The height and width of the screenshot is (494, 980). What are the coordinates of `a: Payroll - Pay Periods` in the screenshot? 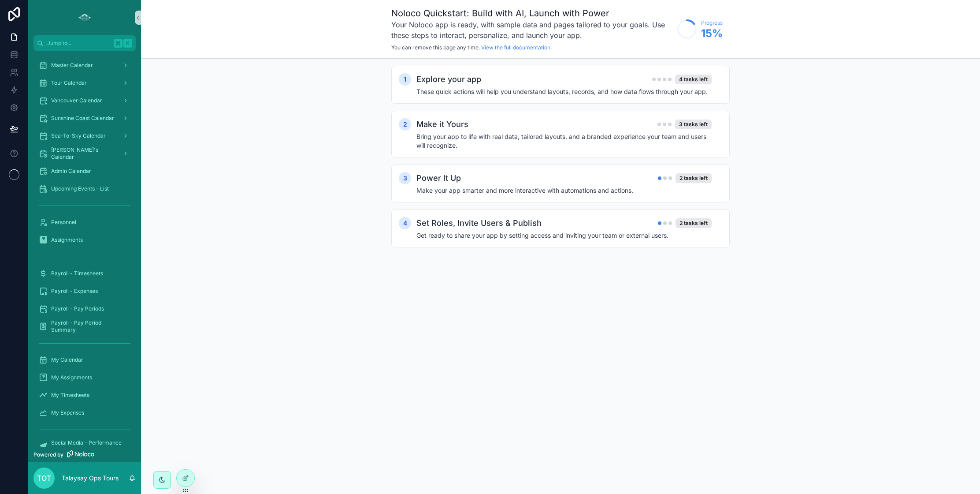 It's located at (85, 309).